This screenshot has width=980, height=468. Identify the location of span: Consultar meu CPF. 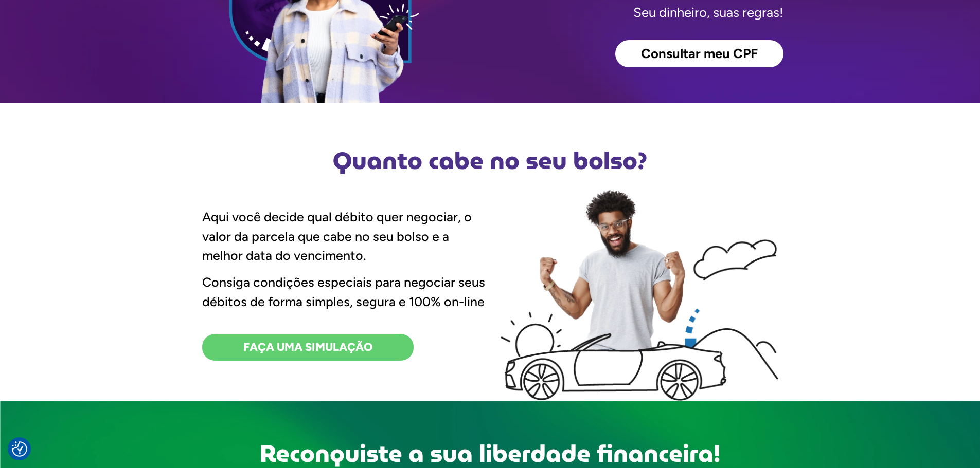
(699, 54).